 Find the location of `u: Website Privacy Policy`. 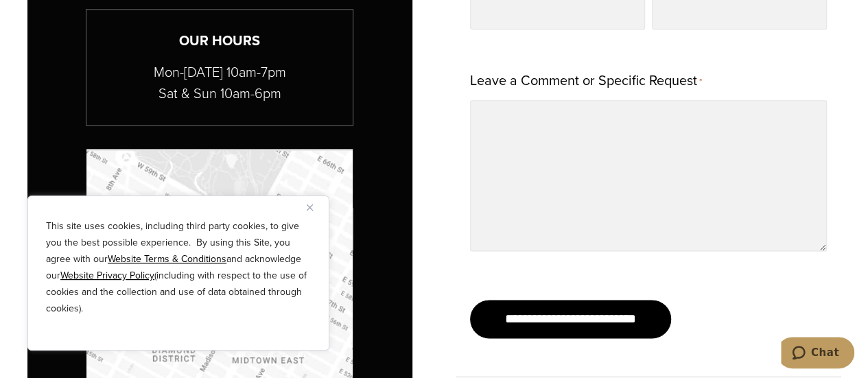

u: Website Privacy Policy is located at coordinates (107, 275).